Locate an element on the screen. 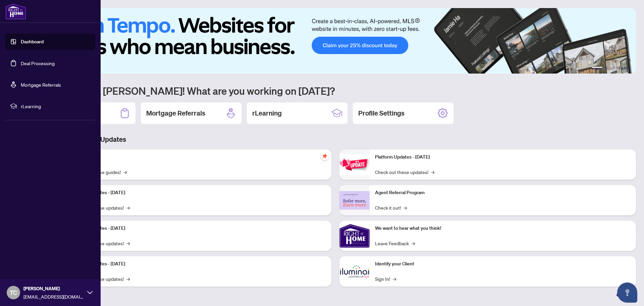  img: logo is located at coordinates (16, 11).